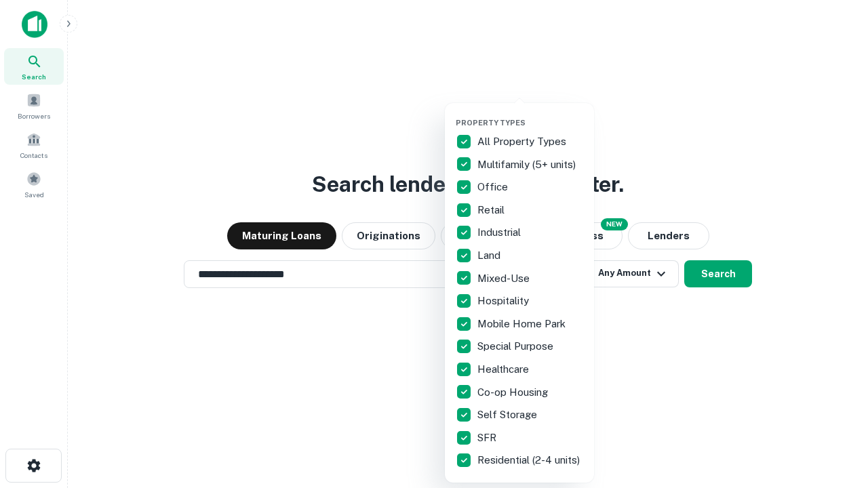 The image size is (868, 488). What do you see at coordinates (504, 279) in the screenshot?
I see `p: Mixed-Use` at bounding box center [504, 279].